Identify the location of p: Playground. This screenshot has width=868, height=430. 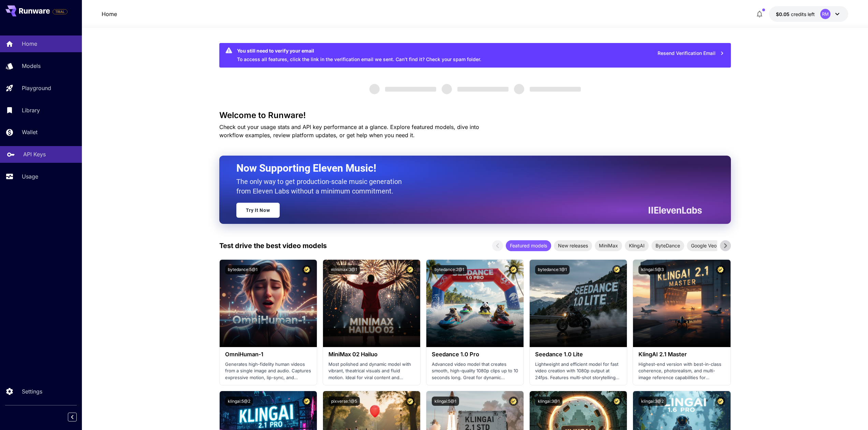
(36, 88).